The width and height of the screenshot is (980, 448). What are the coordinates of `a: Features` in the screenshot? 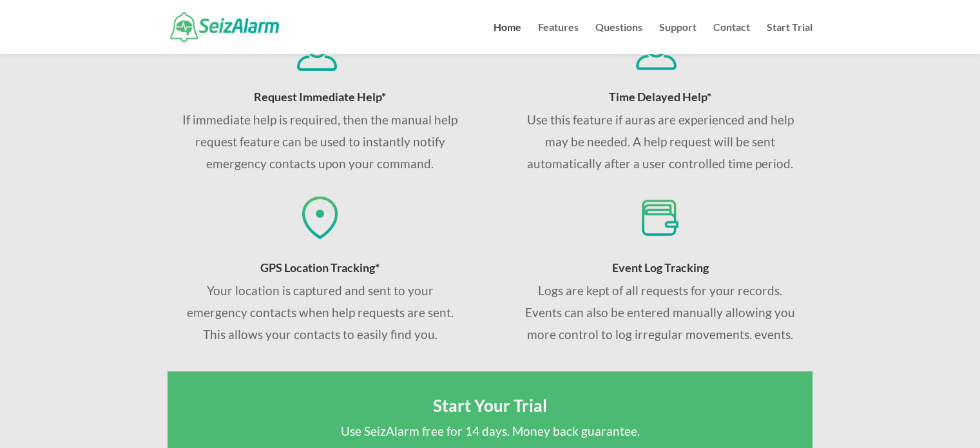 It's located at (558, 38).